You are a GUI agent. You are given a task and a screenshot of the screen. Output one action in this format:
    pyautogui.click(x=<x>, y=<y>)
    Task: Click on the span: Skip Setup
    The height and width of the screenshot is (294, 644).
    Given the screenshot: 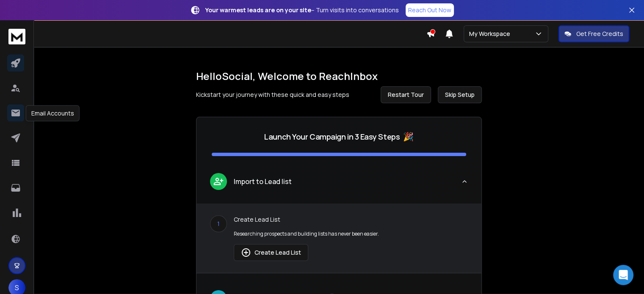 What is the action you would take?
    pyautogui.click(x=460, y=95)
    